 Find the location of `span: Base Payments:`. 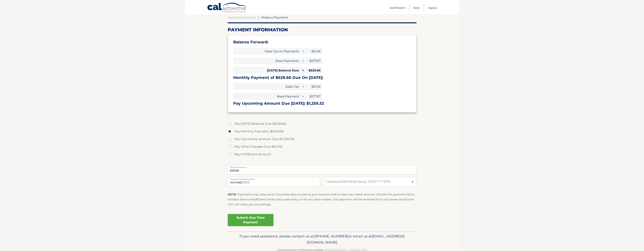

span: Base Payments: is located at coordinates (267, 61).